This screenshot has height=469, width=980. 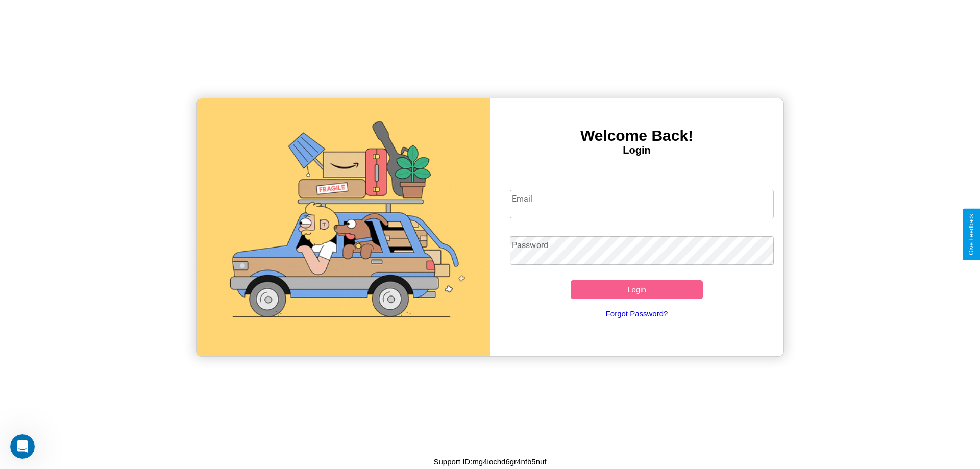 What do you see at coordinates (971, 234) in the screenshot?
I see `div: Give Feedback` at bounding box center [971, 234].